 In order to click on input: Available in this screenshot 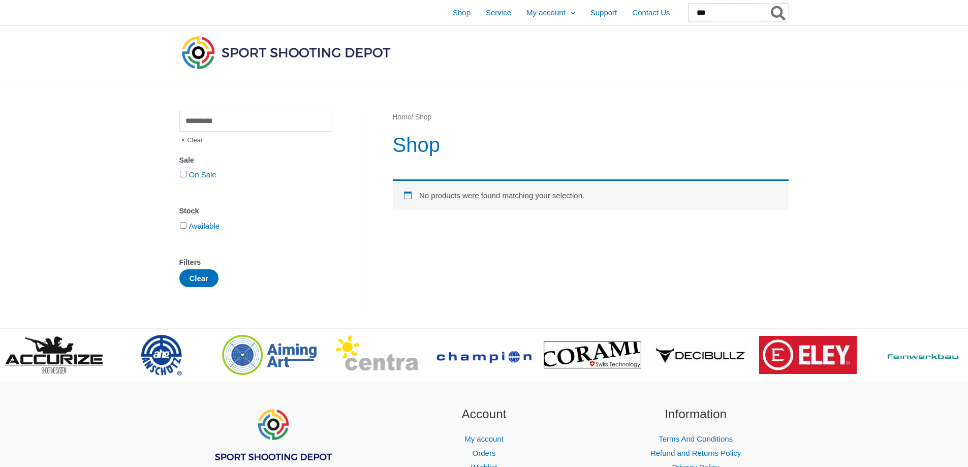, I will do `click(183, 225)`.